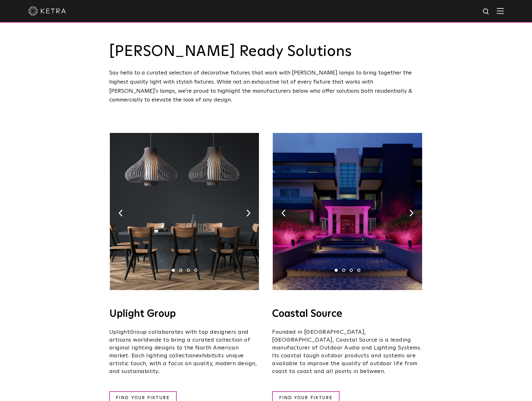 The height and width of the screenshot is (401, 532). I want to click on img: Uplight_Ketra_Image.jpg, so click(184, 211).